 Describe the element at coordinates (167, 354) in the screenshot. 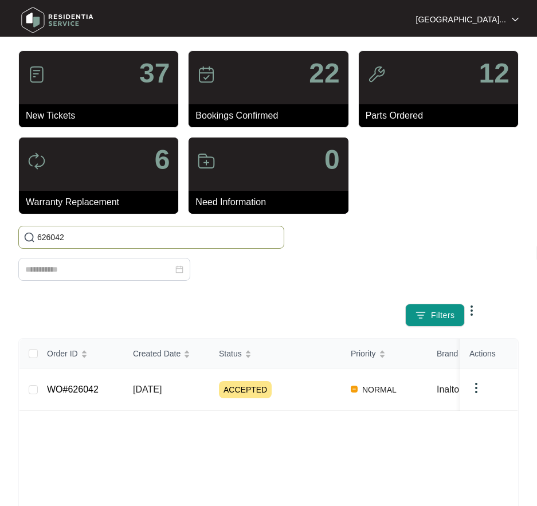

I see `th: Created Date` at that location.